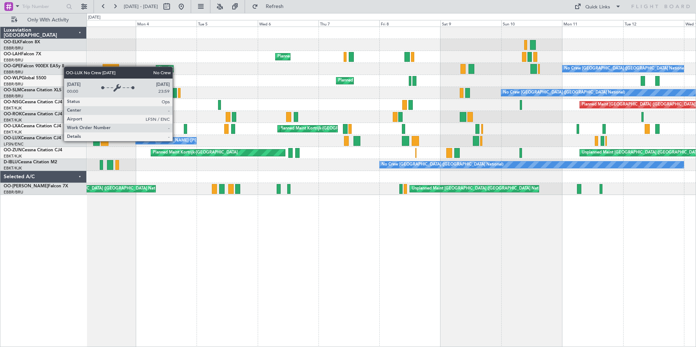 The image size is (696, 347). Describe the element at coordinates (11, 162) in the screenshot. I see `span: D-IBLU` at that location.